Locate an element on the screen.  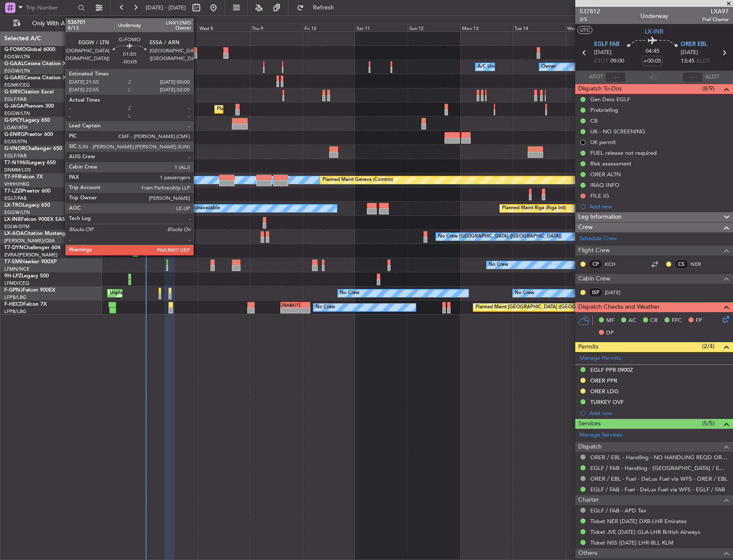
a: 9H-LPZLegacy 500 is located at coordinates (26, 276).